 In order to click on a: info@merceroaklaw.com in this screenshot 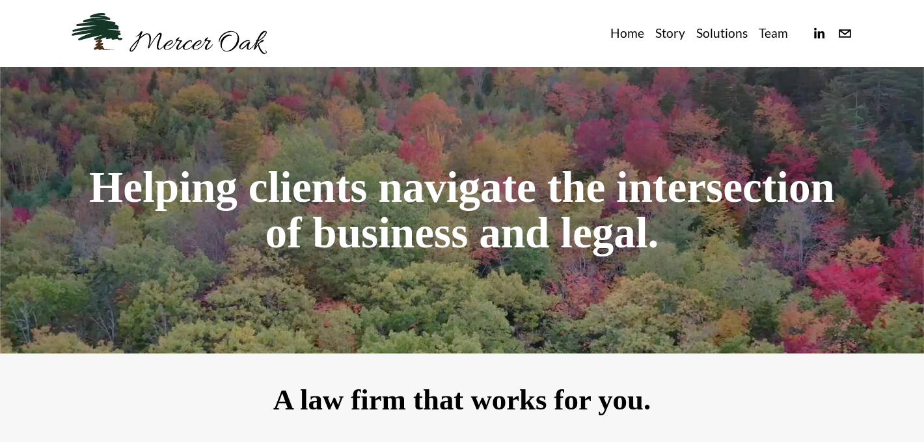, I will do `click(845, 33)`.